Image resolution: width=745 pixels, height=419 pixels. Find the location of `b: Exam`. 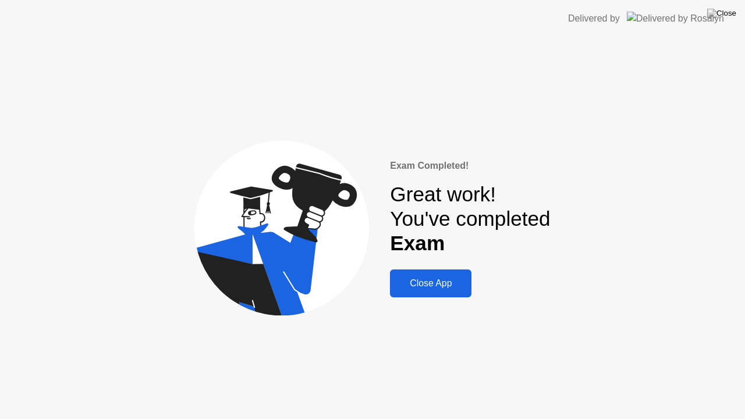

b: Exam is located at coordinates (417, 243).